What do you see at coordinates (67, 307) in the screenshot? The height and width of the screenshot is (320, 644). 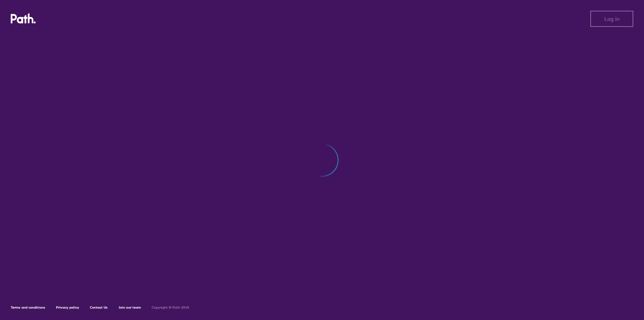 I see `a: Privacy policy` at bounding box center [67, 307].